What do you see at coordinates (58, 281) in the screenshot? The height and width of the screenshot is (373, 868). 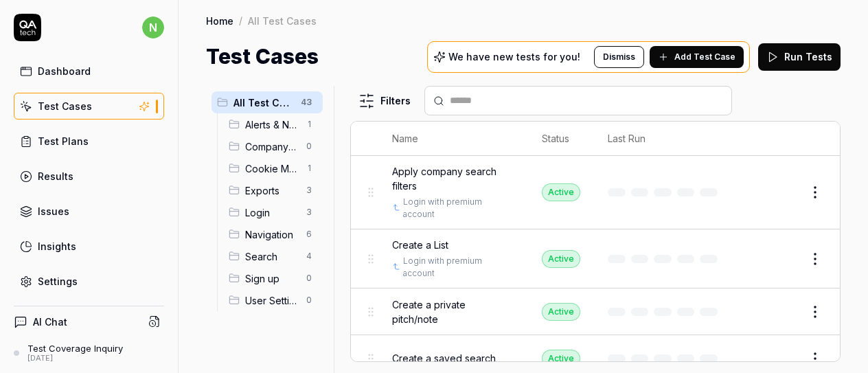 I see `div: Settings` at bounding box center [58, 281].